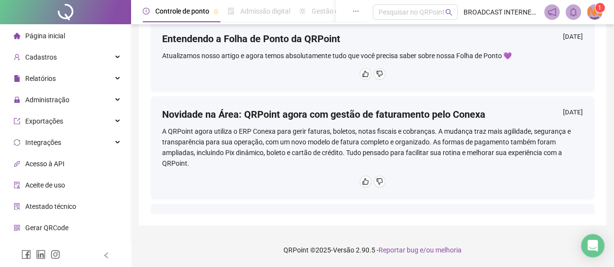 The image size is (614, 267). Describe the element at coordinates (302, 11) in the screenshot. I see `span: sun` at that location.